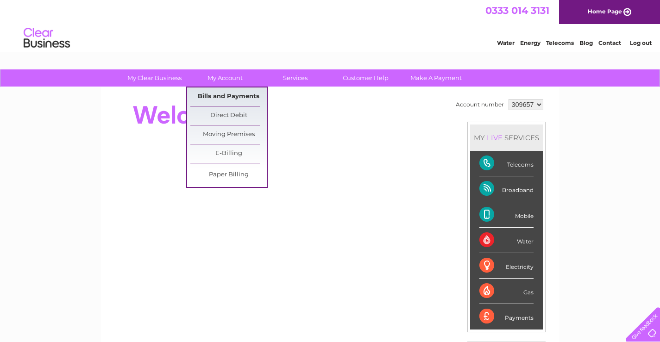 Image resolution: width=660 pixels, height=342 pixels. Describe the element at coordinates (506, 138) in the screenshot. I see `div: MY SERVICES` at that location.